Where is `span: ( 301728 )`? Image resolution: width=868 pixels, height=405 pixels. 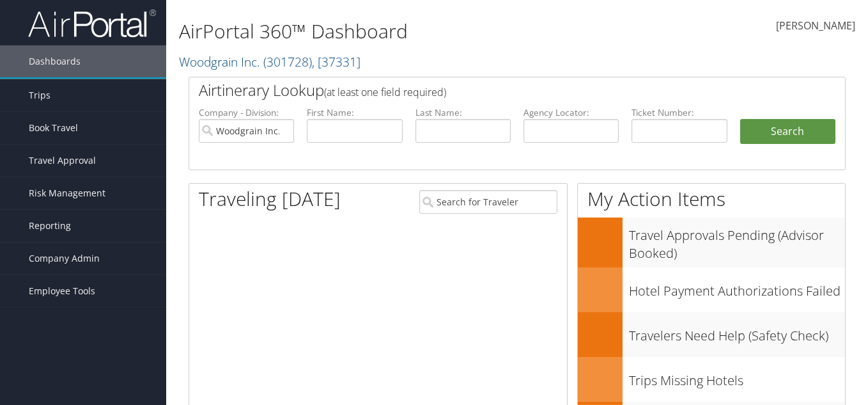 span: ( 301728 ) is located at coordinates (287, 61).